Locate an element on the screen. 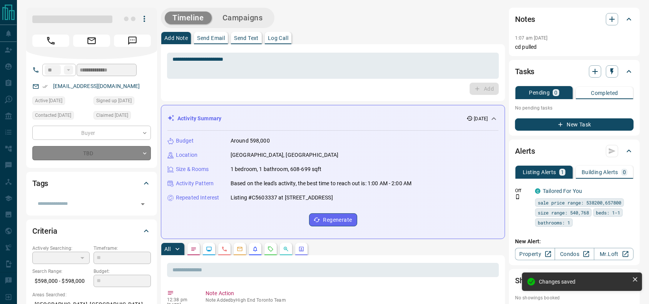 The width and height of the screenshot is (649, 304). div: Tasks is located at coordinates (574, 72).